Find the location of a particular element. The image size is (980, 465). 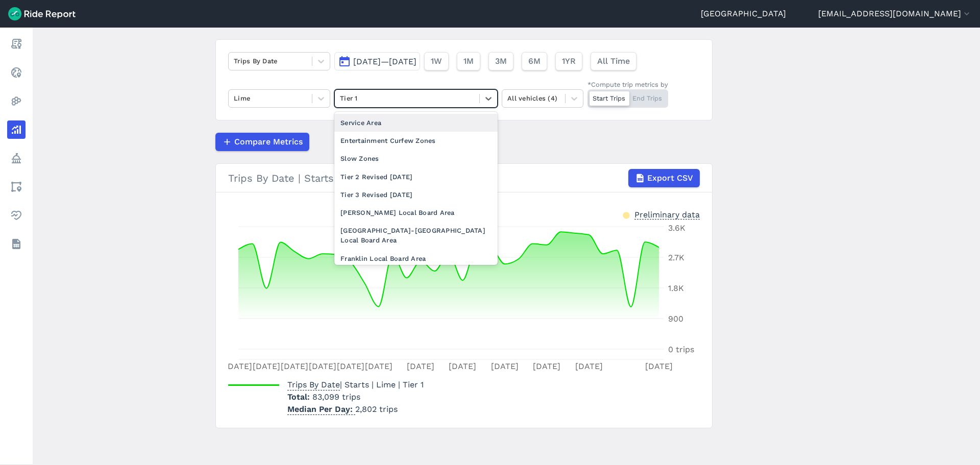

span: 1W is located at coordinates (437, 61).